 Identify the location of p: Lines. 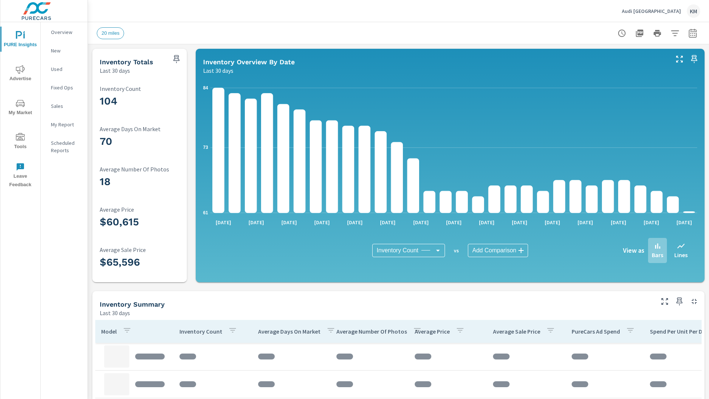
(681, 255).